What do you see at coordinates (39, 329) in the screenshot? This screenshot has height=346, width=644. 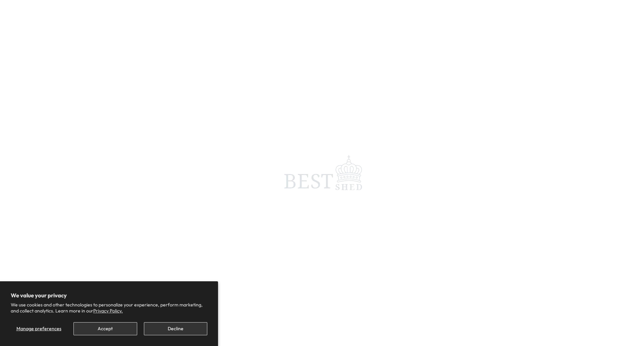 I see `span: Manage preferences` at bounding box center [39, 329].